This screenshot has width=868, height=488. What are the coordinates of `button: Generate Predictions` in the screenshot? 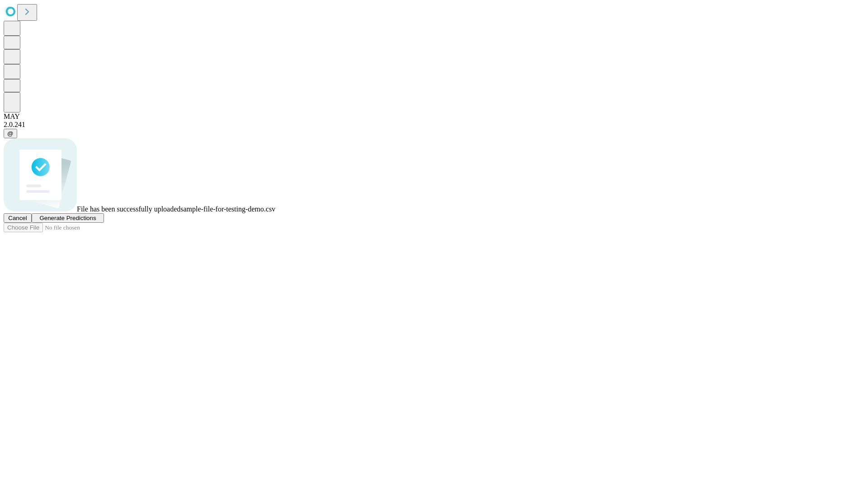 It's located at (67, 218).